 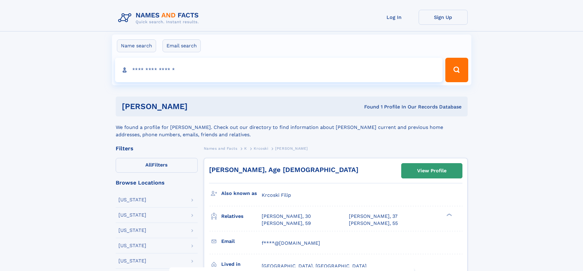 What do you see at coordinates (157, 149) in the screenshot?
I see `div: Filters` at bounding box center [157, 149].